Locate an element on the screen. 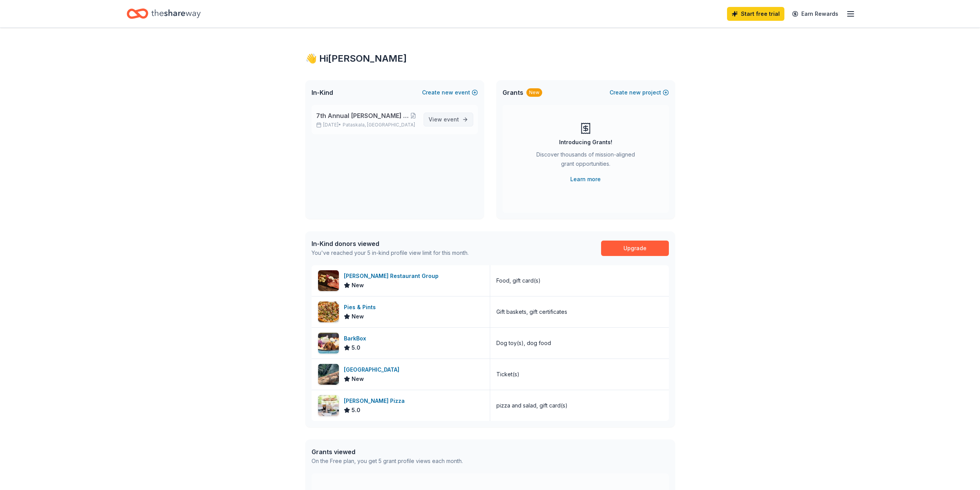 The height and width of the screenshot is (490, 980). div: Discover thousands of mission-aligned grant opportunities. is located at coordinates (586, 160).